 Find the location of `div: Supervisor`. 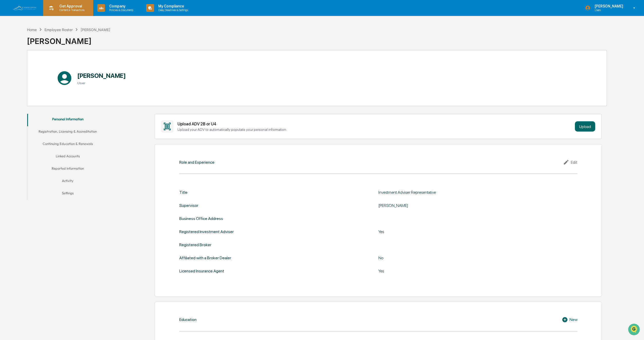

div: Supervisor is located at coordinates (189, 205).